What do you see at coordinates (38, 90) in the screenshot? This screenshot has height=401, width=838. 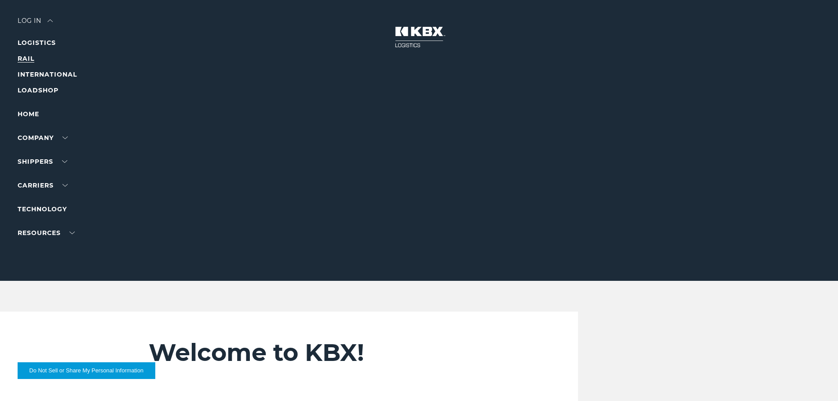 I see `a: LOADSHOP` at bounding box center [38, 90].